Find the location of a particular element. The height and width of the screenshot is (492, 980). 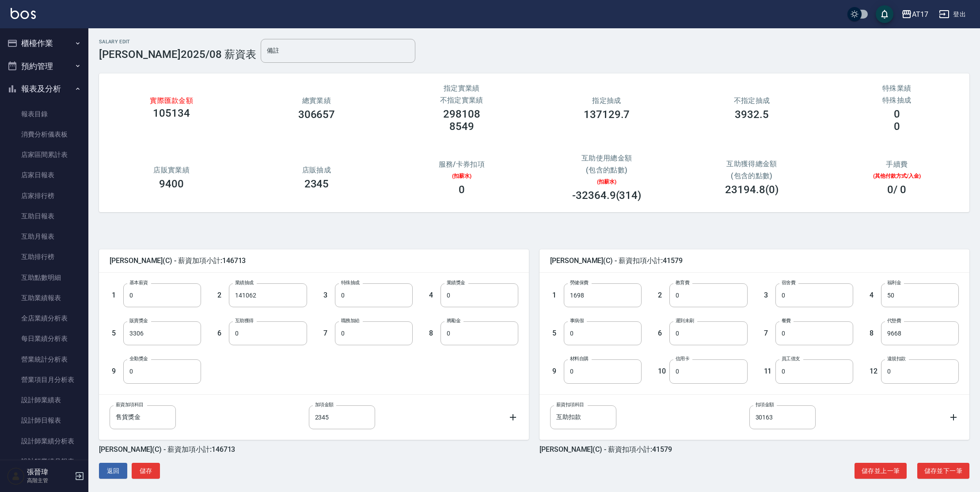

a: 設計師業績月報表 is located at coordinates (44, 462).